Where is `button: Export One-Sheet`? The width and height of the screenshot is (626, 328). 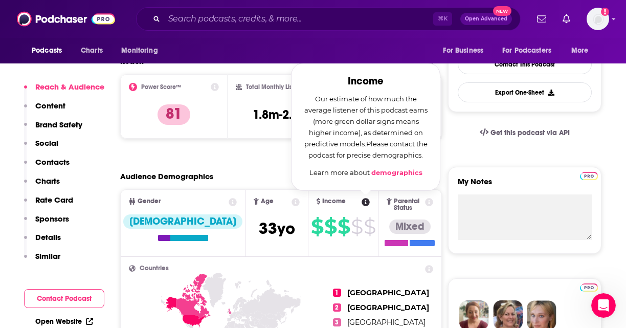
button: Export One-Sheet is located at coordinates (525, 92).